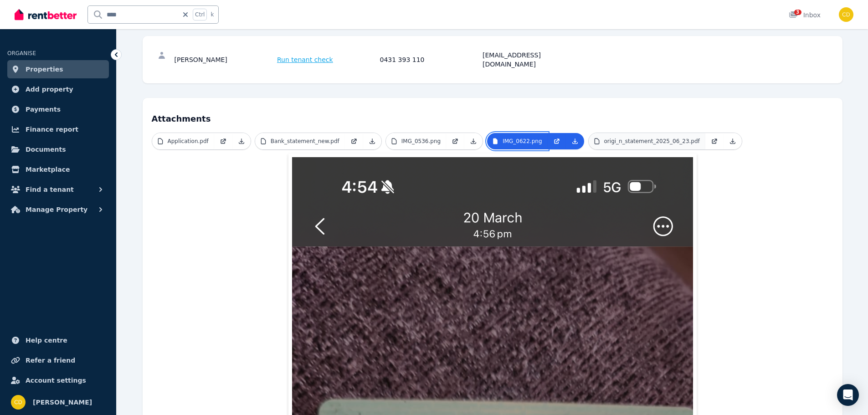  What do you see at coordinates (421, 141) in the screenshot?
I see `p: IMG_0536.png` at bounding box center [421, 141].